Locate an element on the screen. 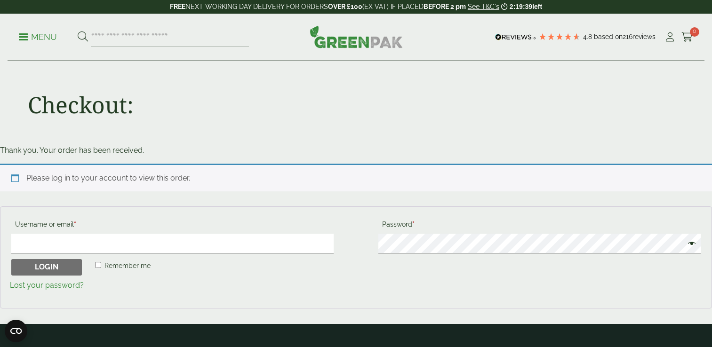 This screenshot has height=347, width=712. a: See T&C's is located at coordinates (483, 7).